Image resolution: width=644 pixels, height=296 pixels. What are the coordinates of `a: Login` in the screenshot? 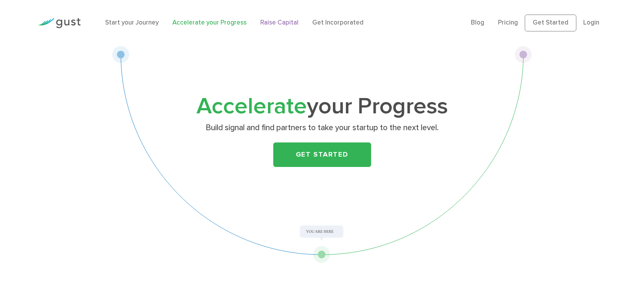 It's located at (591, 22).